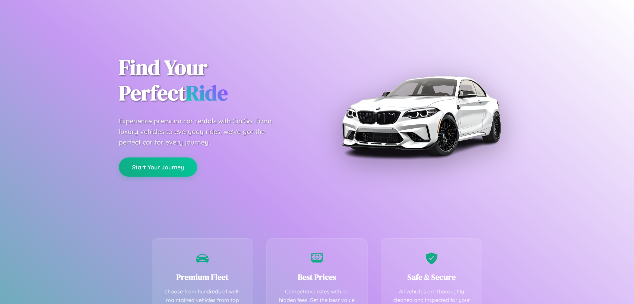 The width and height of the screenshot is (634, 304). What do you see at coordinates (207, 92) in the screenshot?
I see `span: Ride` at bounding box center [207, 92].